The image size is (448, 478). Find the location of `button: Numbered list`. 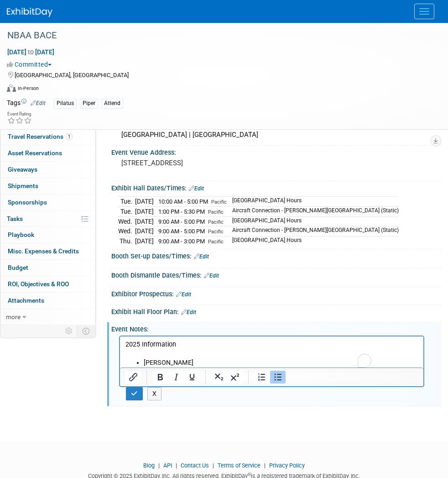

button: Numbered list is located at coordinates (262, 377).